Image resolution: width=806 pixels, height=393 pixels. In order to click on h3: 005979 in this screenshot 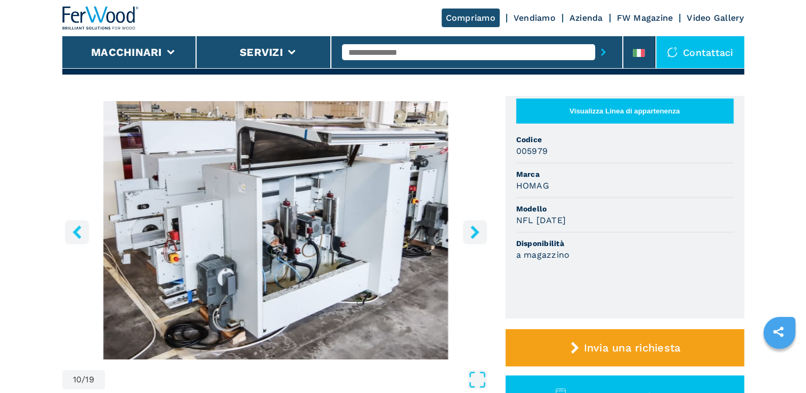, I will do `click(532, 151)`.